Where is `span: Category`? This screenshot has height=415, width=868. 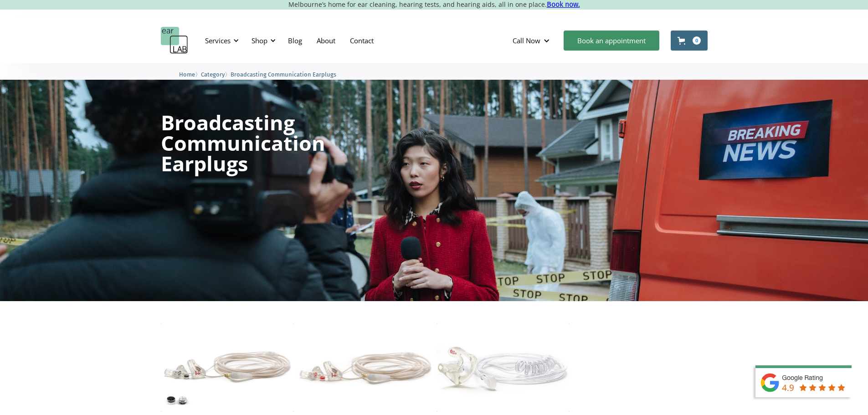 span: Category is located at coordinates (212, 74).